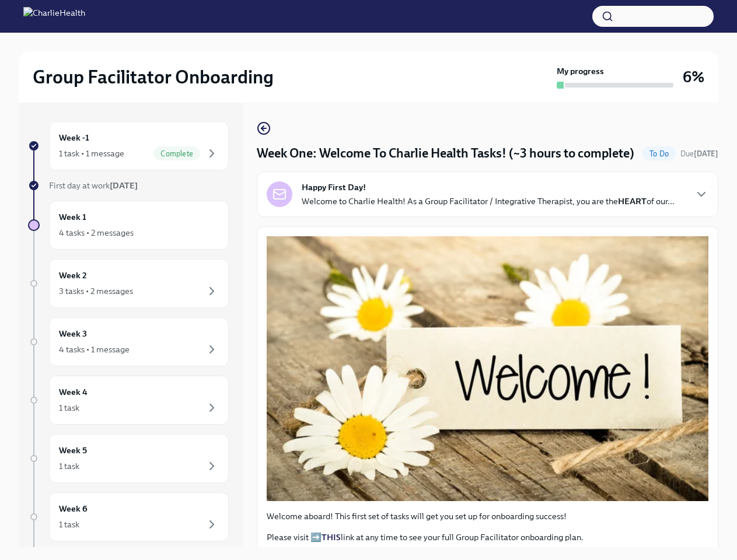 The width and height of the screenshot is (737, 560). I want to click on a: THIS, so click(331, 538).